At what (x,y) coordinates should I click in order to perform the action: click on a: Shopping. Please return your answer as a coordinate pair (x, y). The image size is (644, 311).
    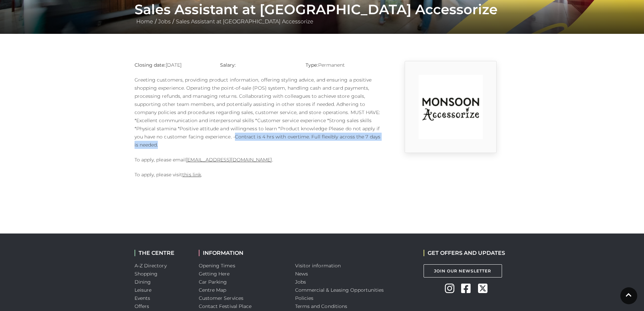
    Looking at the image, I should click on (146, 273).